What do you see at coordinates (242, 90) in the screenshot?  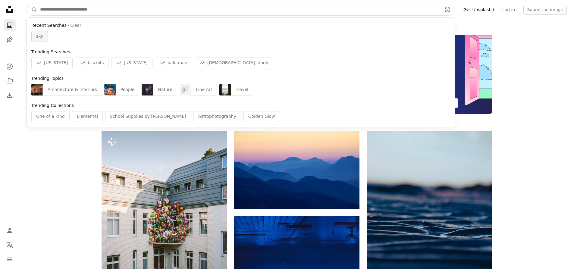 I see `div: Travel` at bounding box center [242, 90].